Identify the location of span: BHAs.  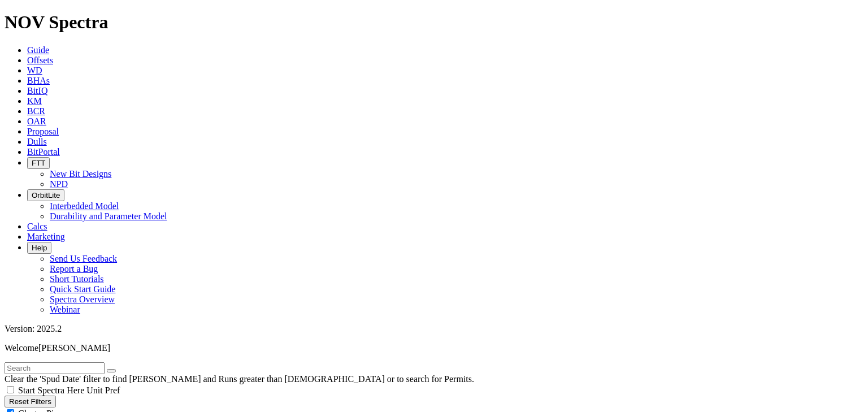
(38, 80).